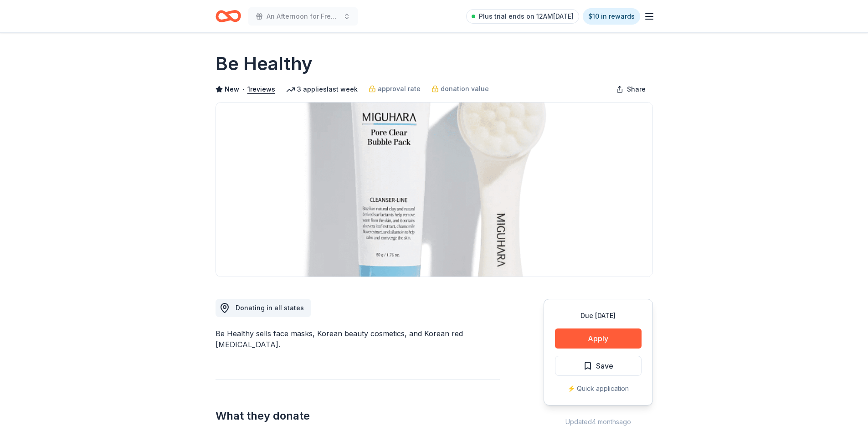 The image size is (868, 436). I want to click on button: Share, so click(630, 89).